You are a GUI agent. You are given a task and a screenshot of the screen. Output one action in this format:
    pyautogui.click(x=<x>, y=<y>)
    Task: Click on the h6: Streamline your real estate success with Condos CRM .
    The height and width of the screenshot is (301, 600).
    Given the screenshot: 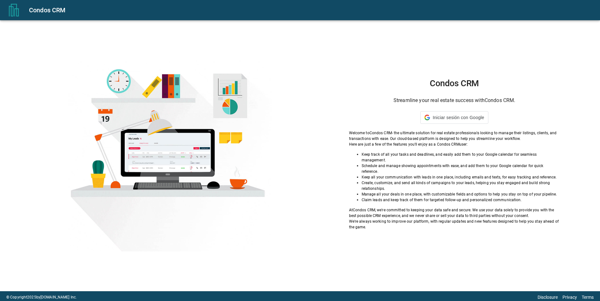 What is the action you would take?
    pyautogui.click(x=455, y=100)
    